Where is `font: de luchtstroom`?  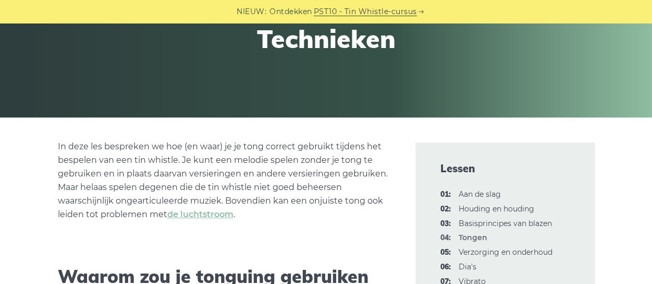 font: de luchtstroom is located at coordinates (200, 214).